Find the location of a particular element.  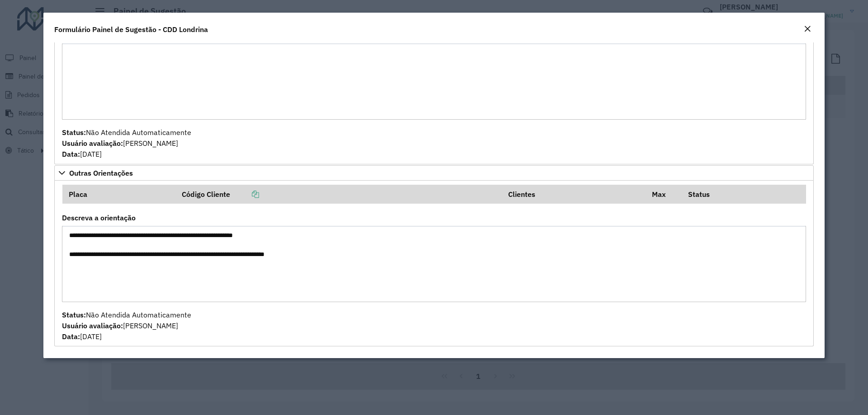

h4: Formulário Painel de Sugestão - CDD Londrina is located at coordinates (131, 30).